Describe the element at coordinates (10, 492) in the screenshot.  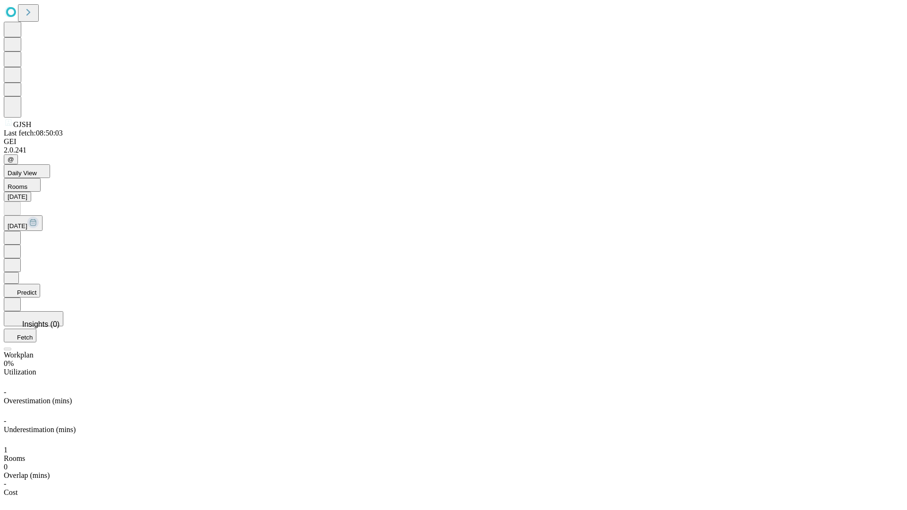
I see `span: Cost` at that location.